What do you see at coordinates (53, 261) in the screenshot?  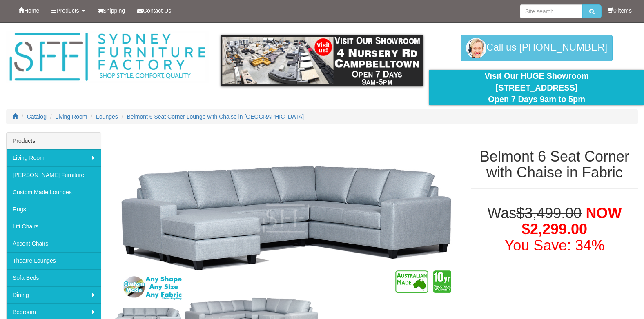 I see `a: Theatre Lounges` at bounding box center [53, 261].